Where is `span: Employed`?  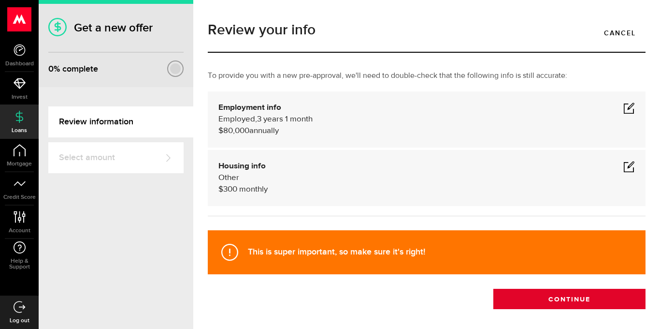 span: Employed is located at coordinates (237, 119).